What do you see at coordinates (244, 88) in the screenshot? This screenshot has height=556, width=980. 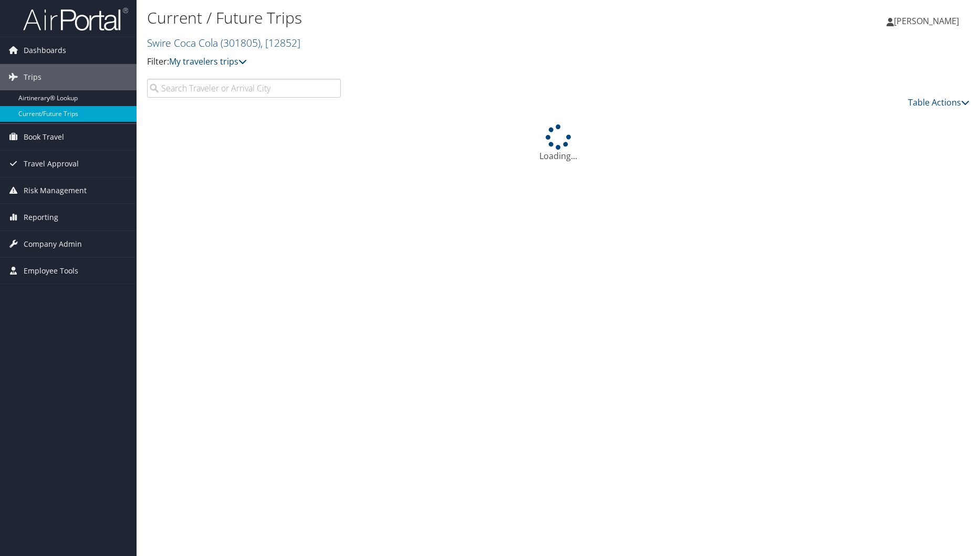 I see `input: Search Traveler or Arrival City` at bounding box center [244, 88].